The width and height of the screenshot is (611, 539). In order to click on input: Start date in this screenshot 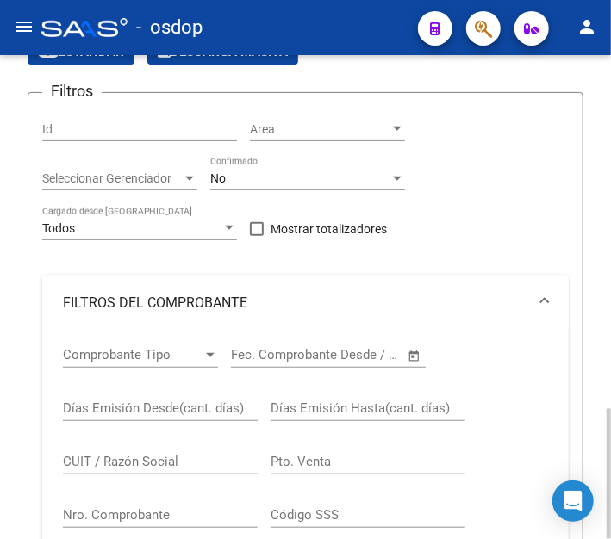, I will do `click(258, 355)`.